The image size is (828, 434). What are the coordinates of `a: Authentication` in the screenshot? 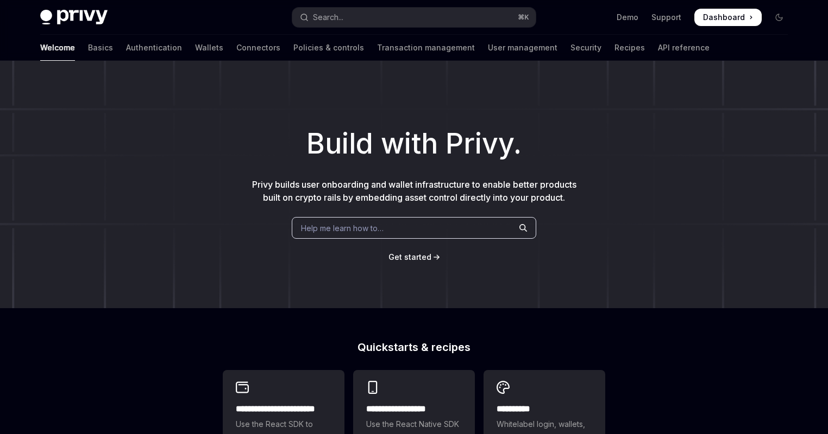 It's located at (154, 48).